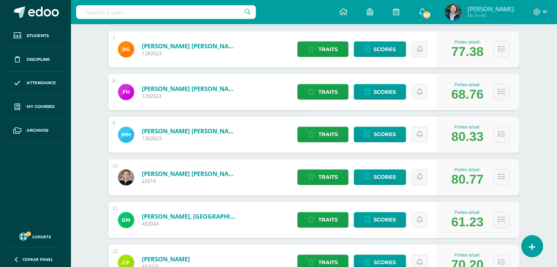  I want to click on div: 80.77, so click(467, 180).